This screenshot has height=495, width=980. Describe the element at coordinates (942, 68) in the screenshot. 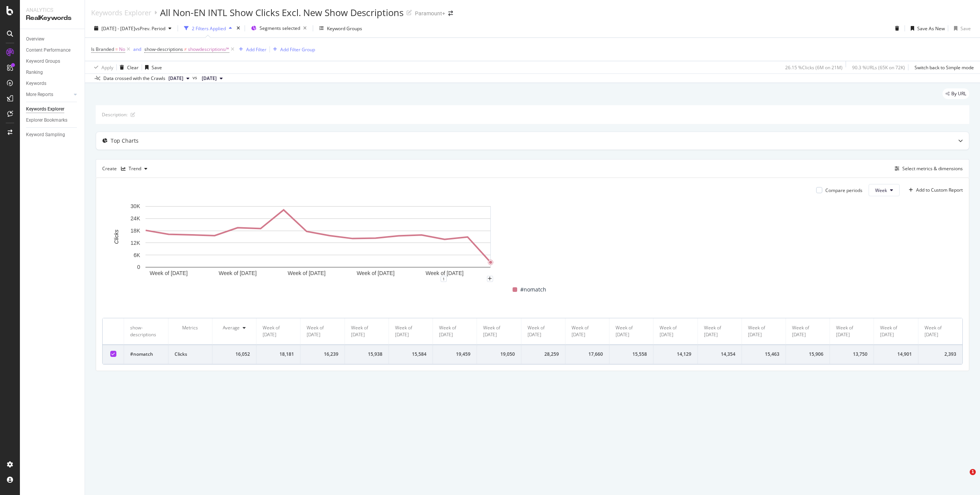

I see `button: Switch back to Simple mode` at that location.